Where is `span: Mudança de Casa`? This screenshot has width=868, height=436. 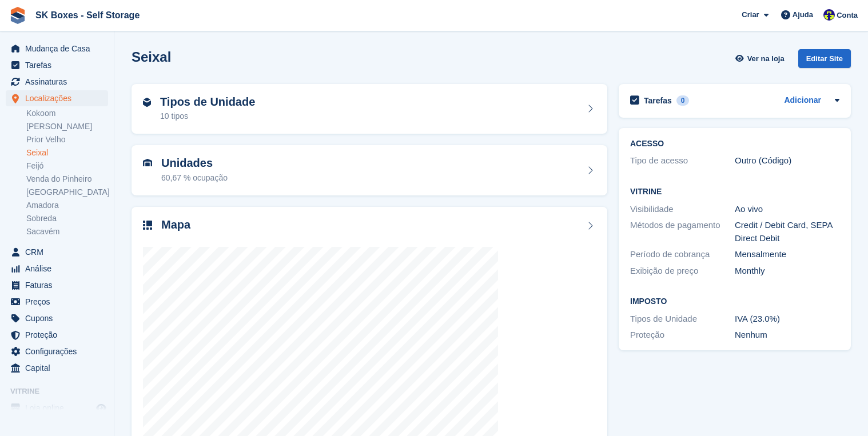
span: Mudança de Casa is located at coordinates (60, 48).